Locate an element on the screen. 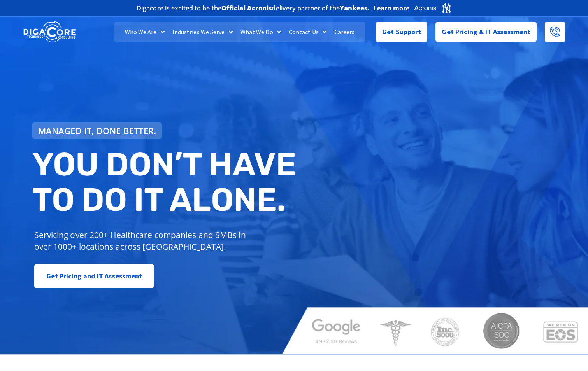 This screenshot has width=588, height=371. a: Get Support is located at coordinates (401, 32).